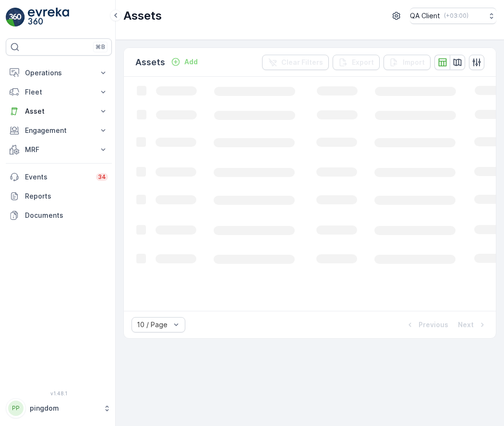  What do you see at coordinates (58, 177) in the screenshot?
I see `p: Events` at bounding box center [58, 177].